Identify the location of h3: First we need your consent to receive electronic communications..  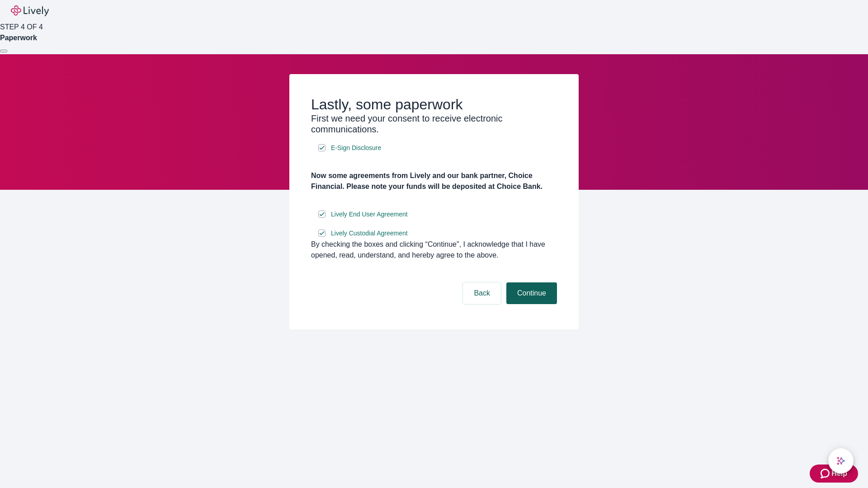
(434, 124).